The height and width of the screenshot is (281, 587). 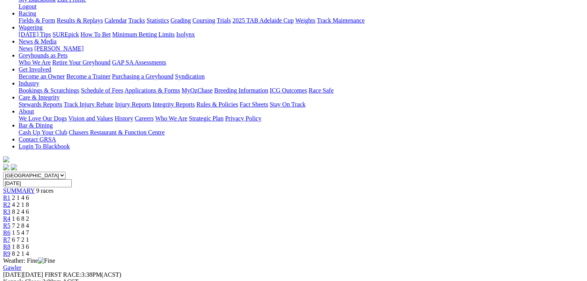 I want to click on a: Stewards Reports, so click(x=40, y=104).